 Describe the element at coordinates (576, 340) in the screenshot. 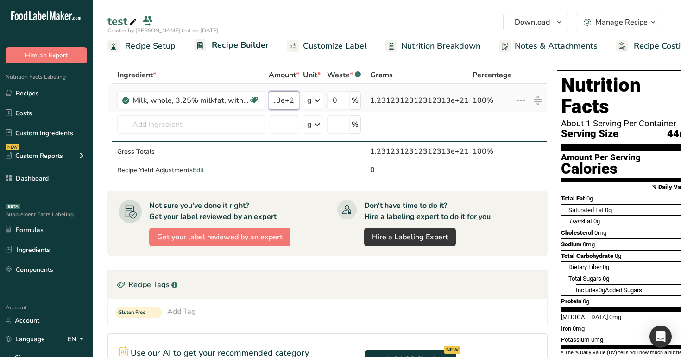

I see `span: Potassium` at that location.